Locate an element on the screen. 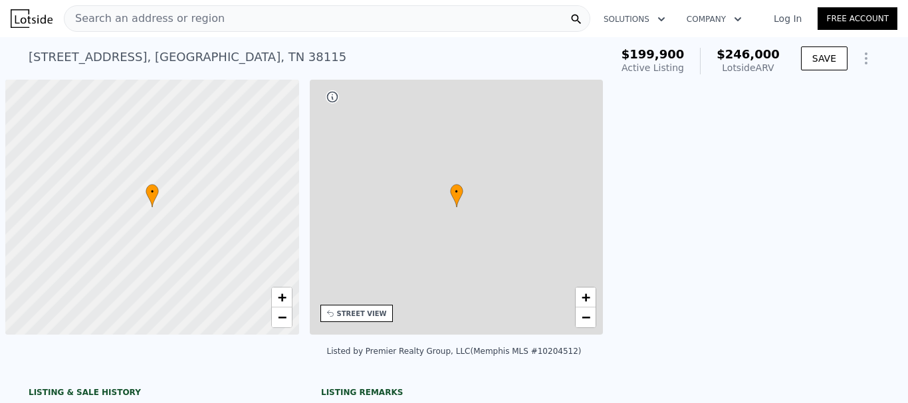 The image size is (908, 403). span: $246,000 is located at coordinates (748, 54).